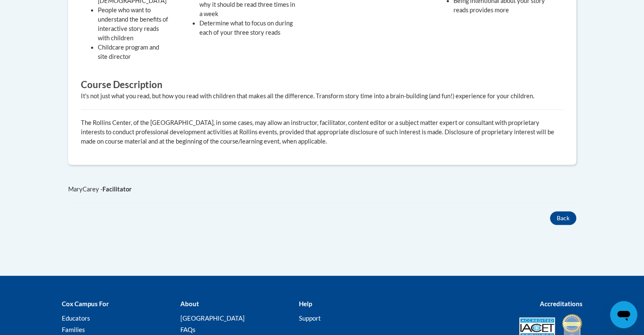 This screenshot has height=335, width=644. Describe the element at coordinates (134, 24) in the screenshot. I see `li: People who want to understand the benefits of interactive story reads with children` at that location.